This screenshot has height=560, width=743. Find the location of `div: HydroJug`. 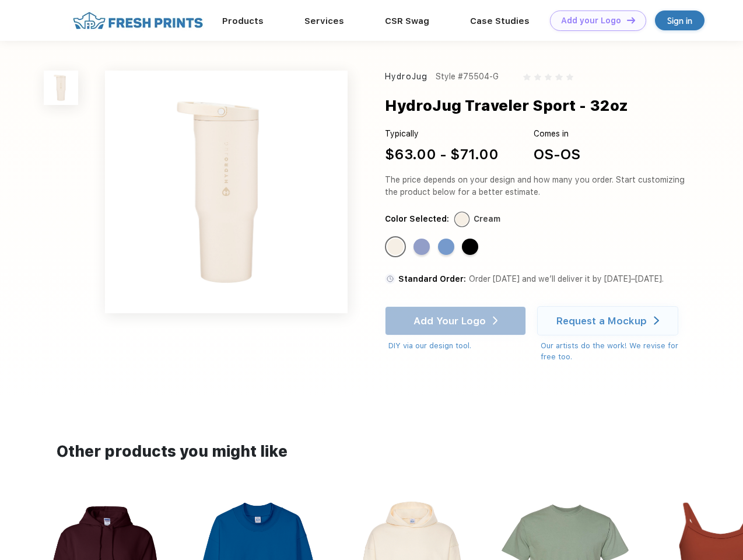

div: HydroJug is located at coordinates (406, 77).